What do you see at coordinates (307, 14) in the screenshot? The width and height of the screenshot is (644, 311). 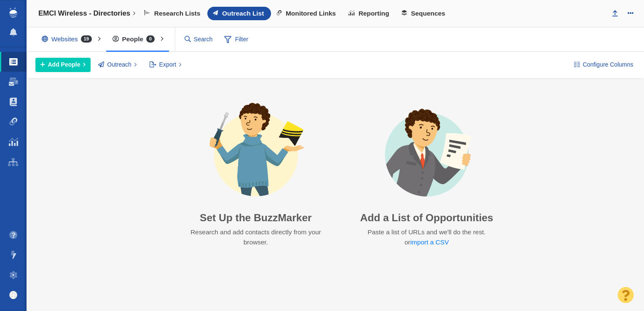 I see `a: Monitored Links` at bounding box center [307, 14].